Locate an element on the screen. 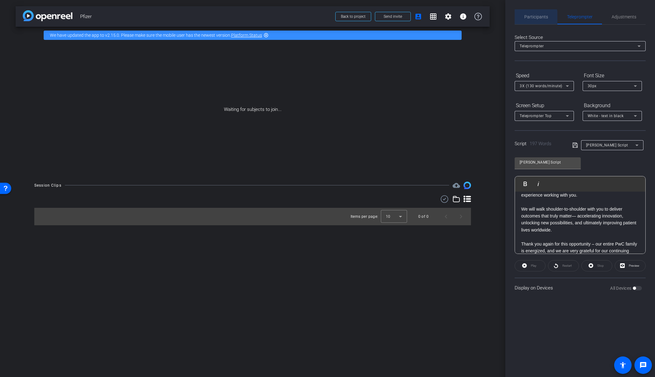 Image resolution: width=655 pixels, height=377 pixels. div: We have updated the app to v2.15.0. Please make sure the mobile user has the newest version. is located at coordinates (253, 35).